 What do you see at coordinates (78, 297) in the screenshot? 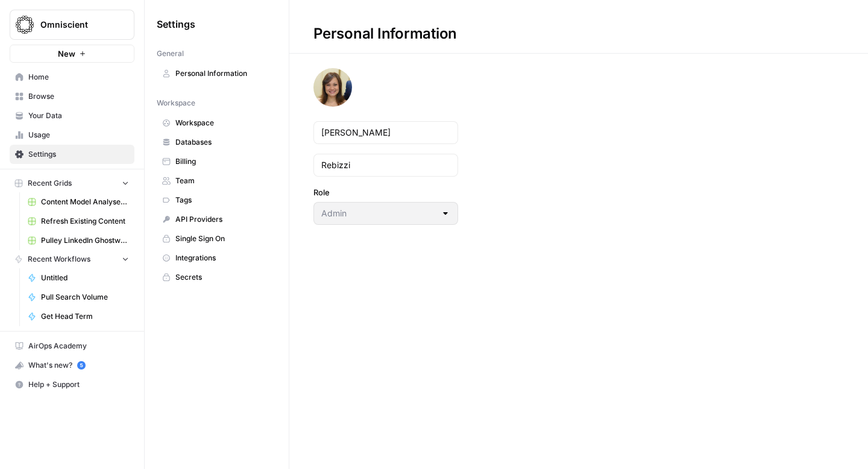
I see `a: Pull Search Volume` at bounding box center [78, 297].